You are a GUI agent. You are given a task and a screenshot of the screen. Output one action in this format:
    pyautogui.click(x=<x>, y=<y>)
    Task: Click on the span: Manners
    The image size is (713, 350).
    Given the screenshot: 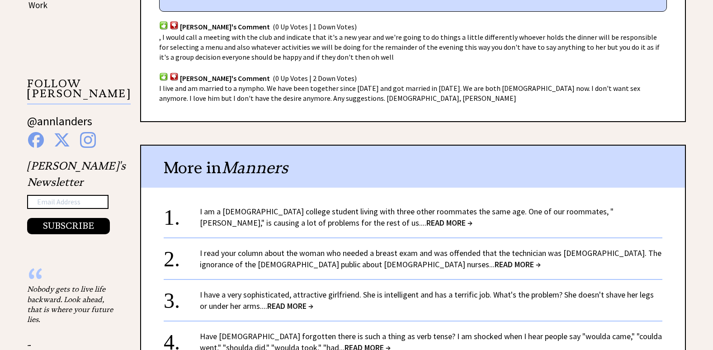 What is the action you would take?
    pyautogui.click(x=255, y=167)
    